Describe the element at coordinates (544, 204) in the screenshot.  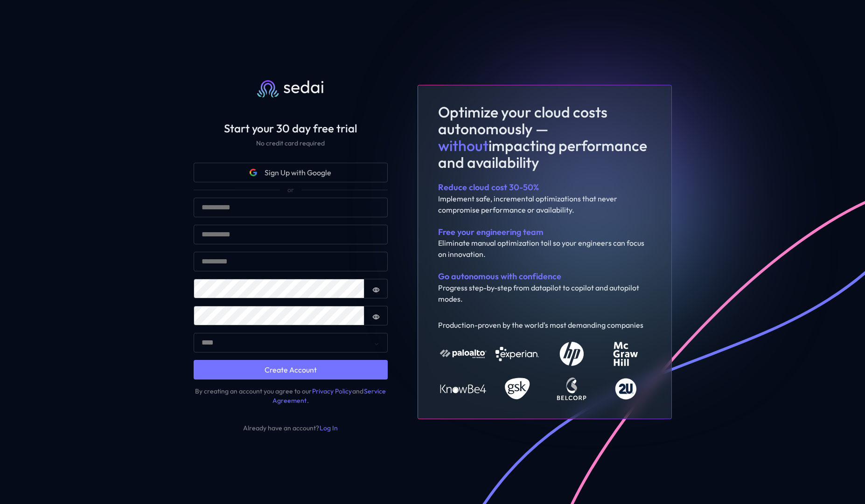
I see `div: Implement safe, incremental optimizations that never compromise performance or availability.` at that location.